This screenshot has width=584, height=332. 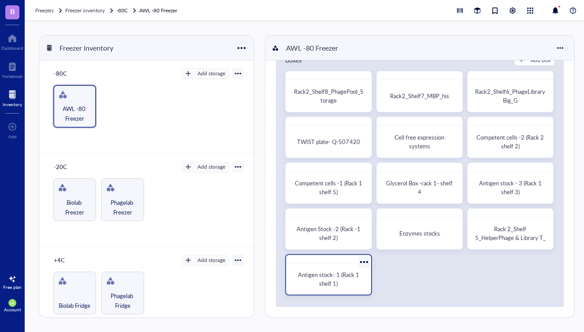 I want to click on a: Freezer inventory, so click(x=90, y=11).